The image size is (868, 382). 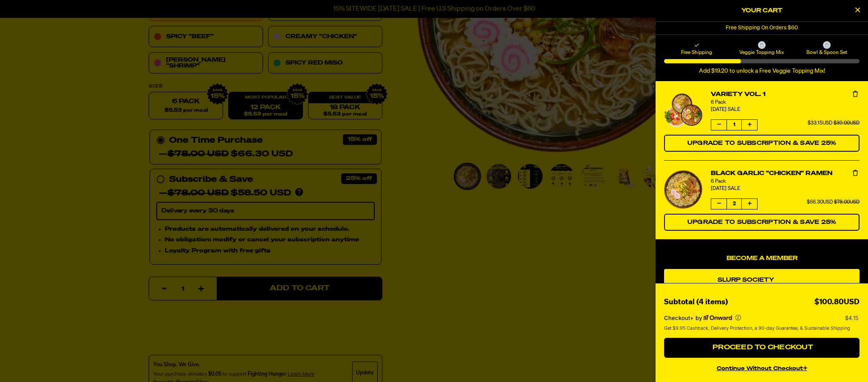 I want to click on span: Subtotal (4 items), so click(x=696, y=303).